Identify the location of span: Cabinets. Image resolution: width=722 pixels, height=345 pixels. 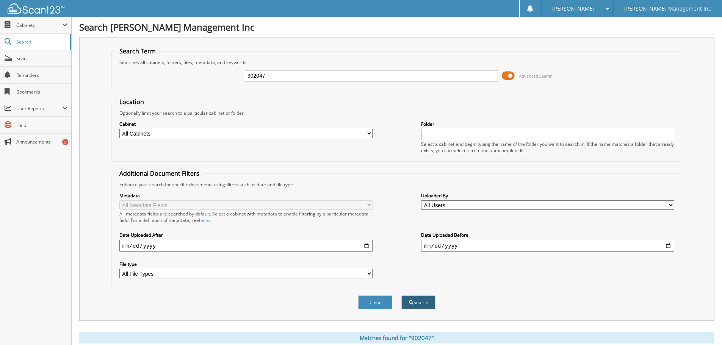
(39, 25).